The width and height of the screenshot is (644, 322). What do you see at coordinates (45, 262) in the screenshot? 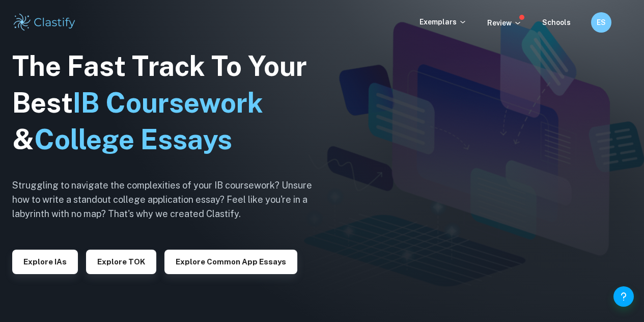
I see `button: Explore IAs` at bounding box center [45, 262].